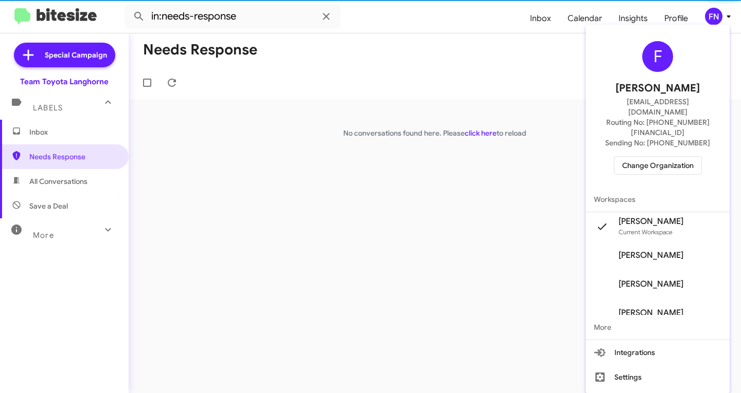 The image size is (741, 393). I want to click on span: Current Workspace, so click(645, 232).